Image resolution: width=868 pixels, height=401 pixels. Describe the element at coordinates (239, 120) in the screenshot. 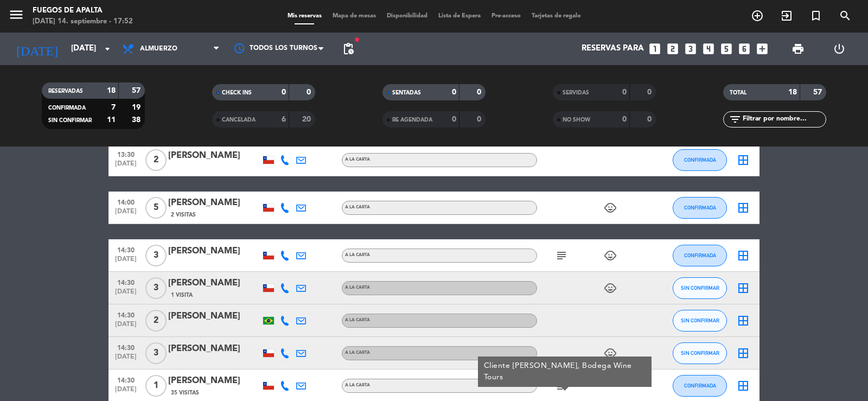

I see `span: CANCELADA` at that location.